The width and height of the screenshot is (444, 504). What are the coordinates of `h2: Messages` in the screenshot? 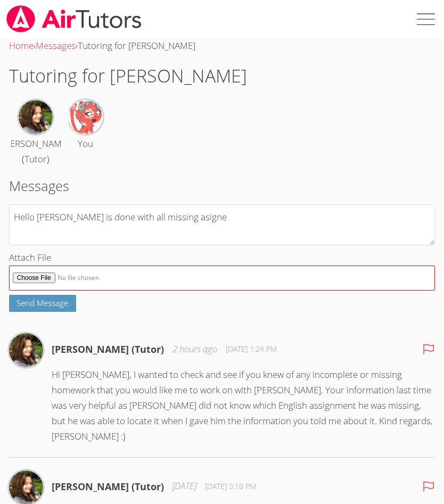 It's located at (222, 186).